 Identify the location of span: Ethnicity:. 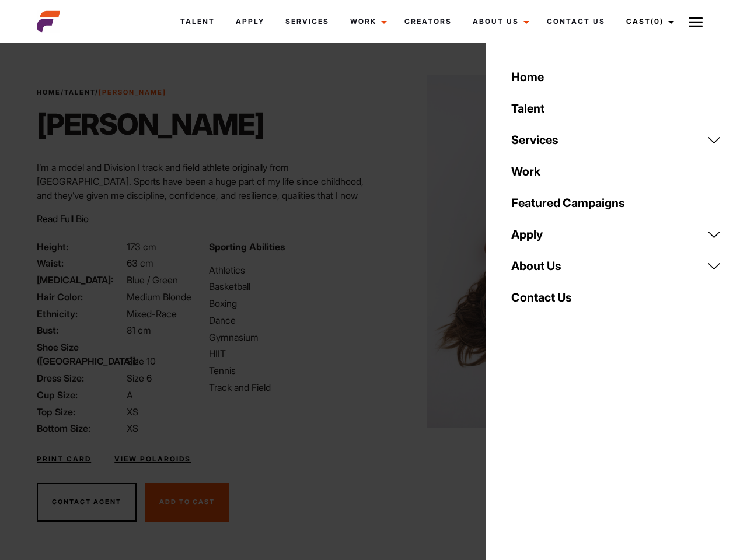
(81, 314).